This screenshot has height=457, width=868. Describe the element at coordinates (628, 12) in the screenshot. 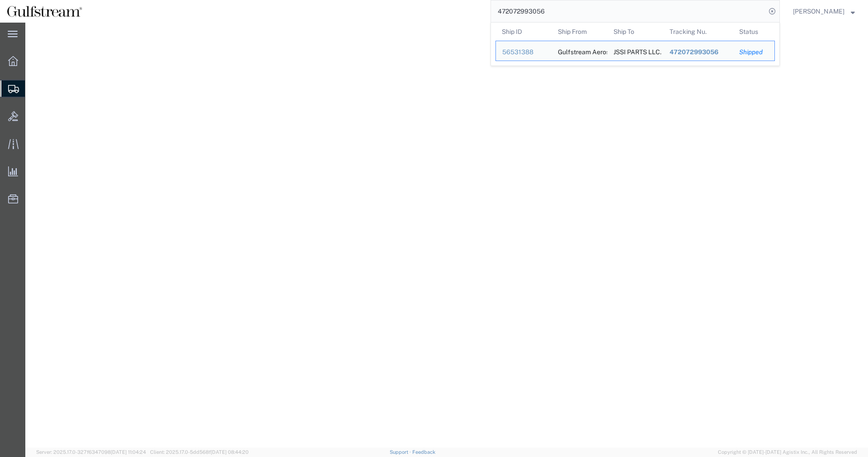

I see `input: Search for shipment number, reference number` at that location.